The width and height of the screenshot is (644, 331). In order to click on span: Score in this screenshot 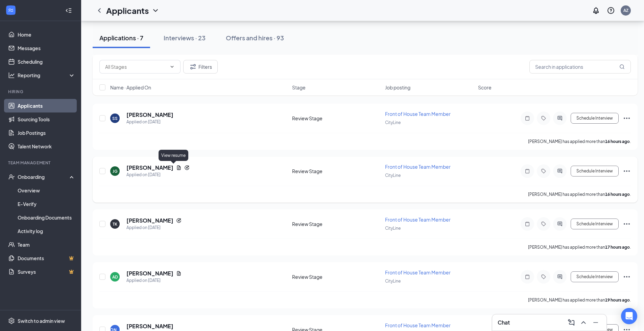, I will do `click(485, 87)`.